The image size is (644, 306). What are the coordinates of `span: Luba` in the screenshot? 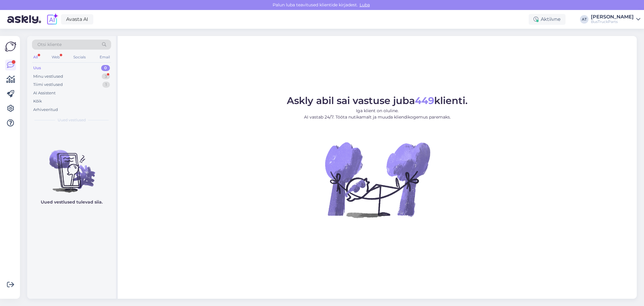 It's located at (365, 4).